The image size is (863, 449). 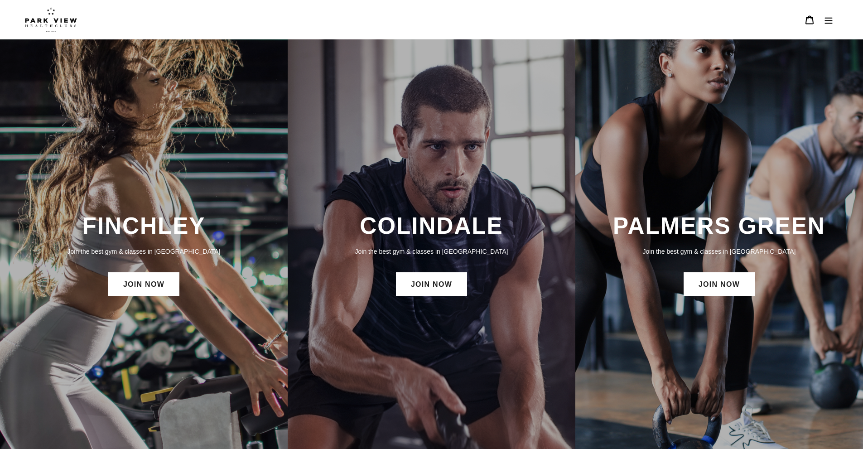 What do you see at coordinates (719, 284) in the screenshot?
I see `a: JOIN NOW: Palmers Green Membership` at bounding box center [719, 284].